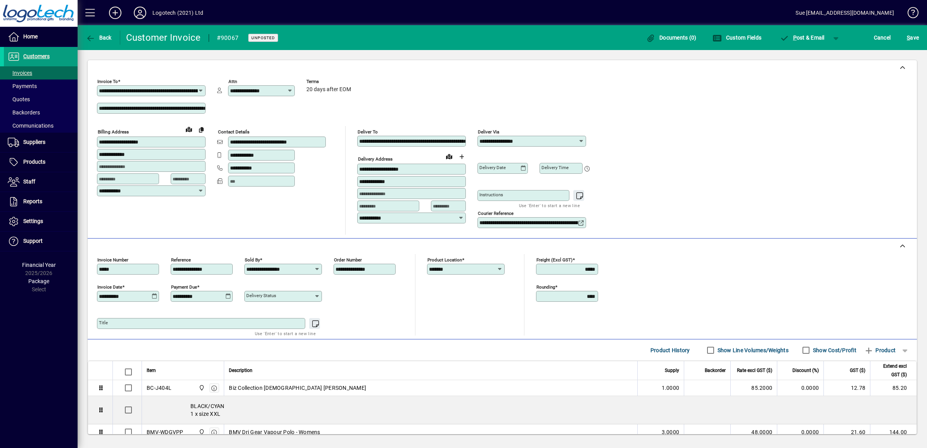 This screenshot has height=448, width=927. Describe the element at coordinates (41, 112) in the screenshot. I see `a: Backorders` at that location.